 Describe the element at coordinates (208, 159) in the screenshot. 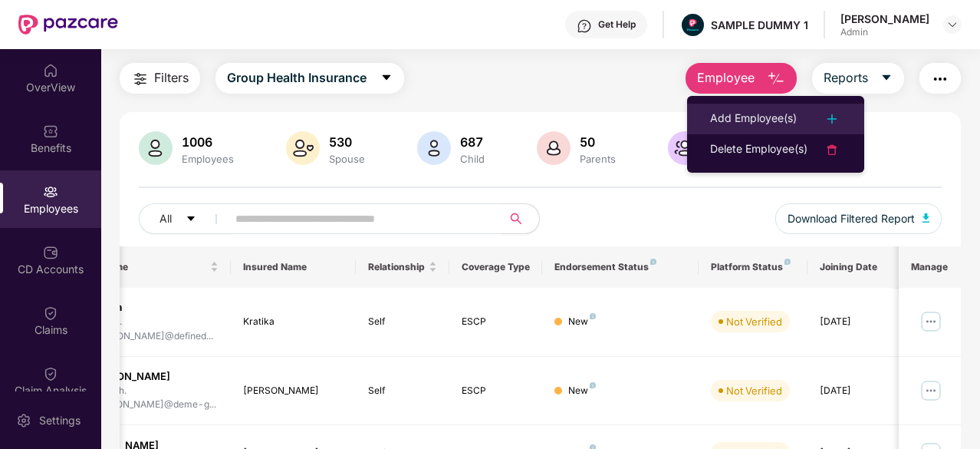

I see `div: Employees` at that location.